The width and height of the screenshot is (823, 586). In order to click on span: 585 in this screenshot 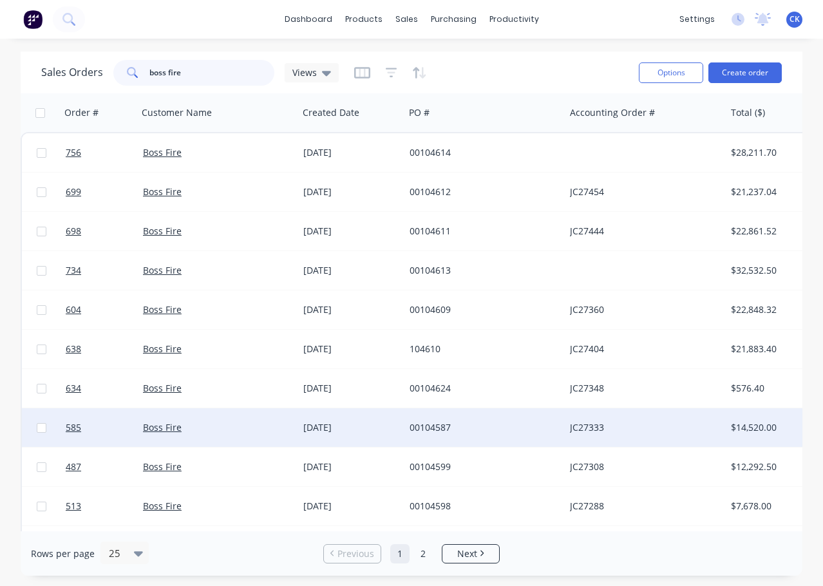, I will do `click(73, 428)`.